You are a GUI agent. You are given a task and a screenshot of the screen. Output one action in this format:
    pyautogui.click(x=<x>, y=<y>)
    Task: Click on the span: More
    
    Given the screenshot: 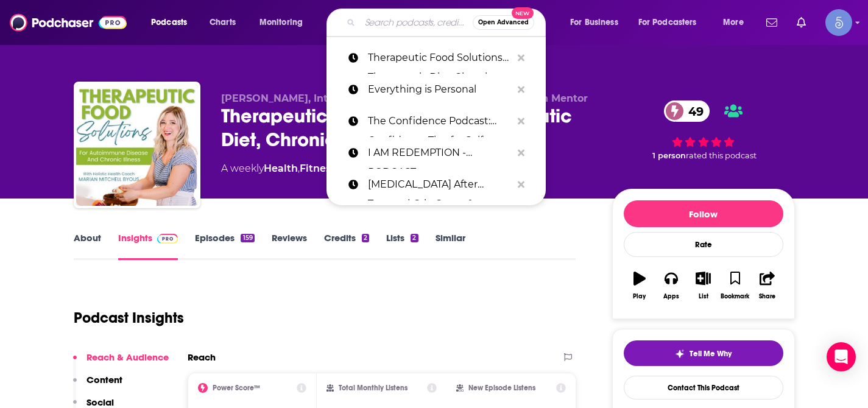 What is the action you would take?
    pyautogui.click(x=733, y=22)
    